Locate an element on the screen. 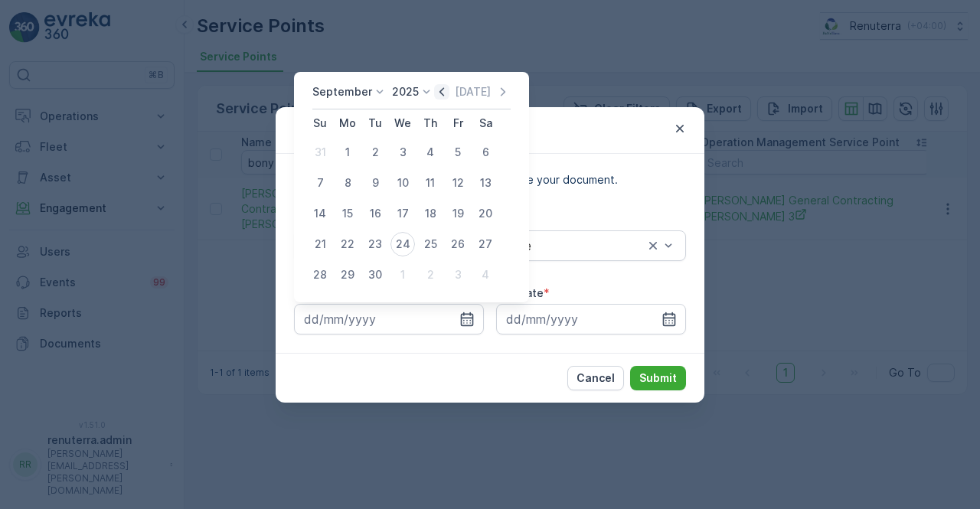 The width and height of the screenshot is (980, 509). div: 13 is located at coordinates (485, 183).